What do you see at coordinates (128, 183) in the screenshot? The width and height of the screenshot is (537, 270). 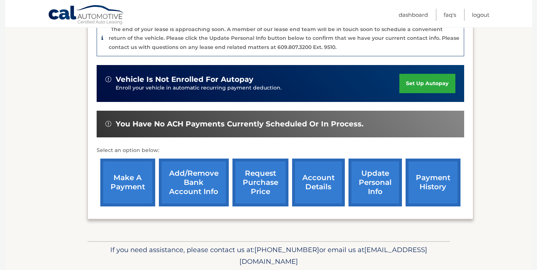 I see `a: make a payment` at bounding box center [128, 183].